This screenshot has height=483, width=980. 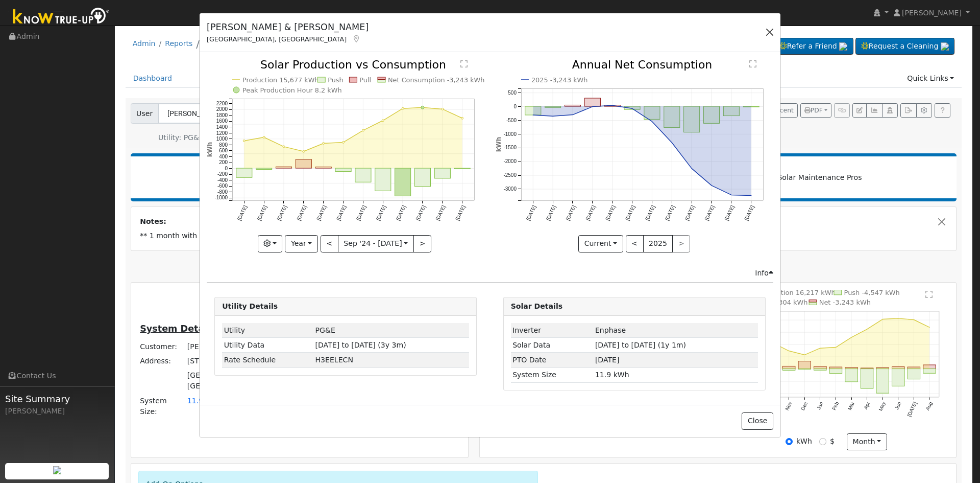 I want to click on text: 2000, so click(x=222, y=109).